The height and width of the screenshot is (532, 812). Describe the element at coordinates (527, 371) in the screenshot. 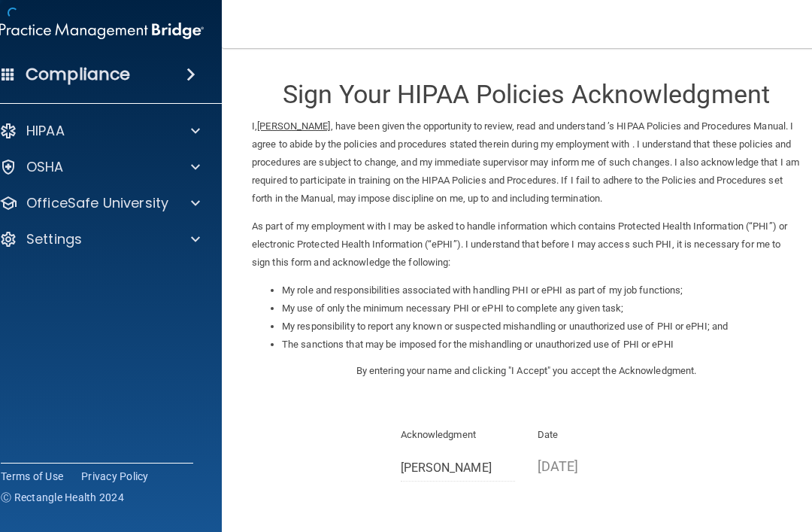

I see `p: By entering your name and clicking "I Accept" you accept the Acknowledgment.` at that location.